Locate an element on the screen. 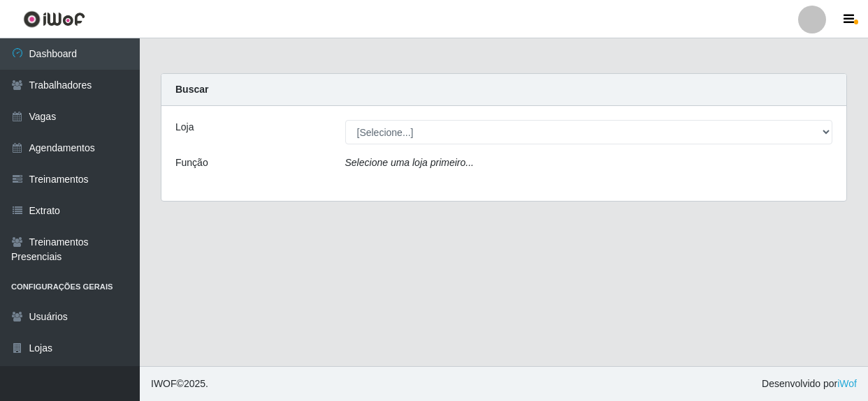 This screenshot has height=401, width=868. span: Desenvolvido por is located at coordinates (809, 383).